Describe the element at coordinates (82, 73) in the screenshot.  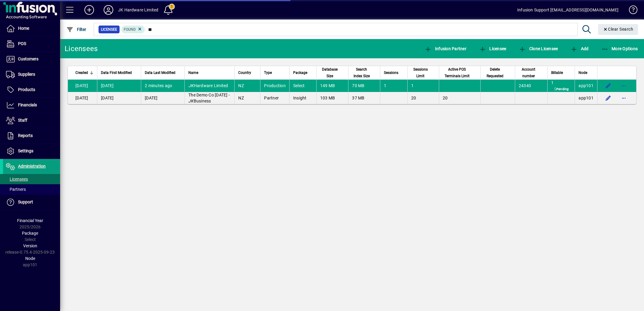
I see `span: Created` at that location.